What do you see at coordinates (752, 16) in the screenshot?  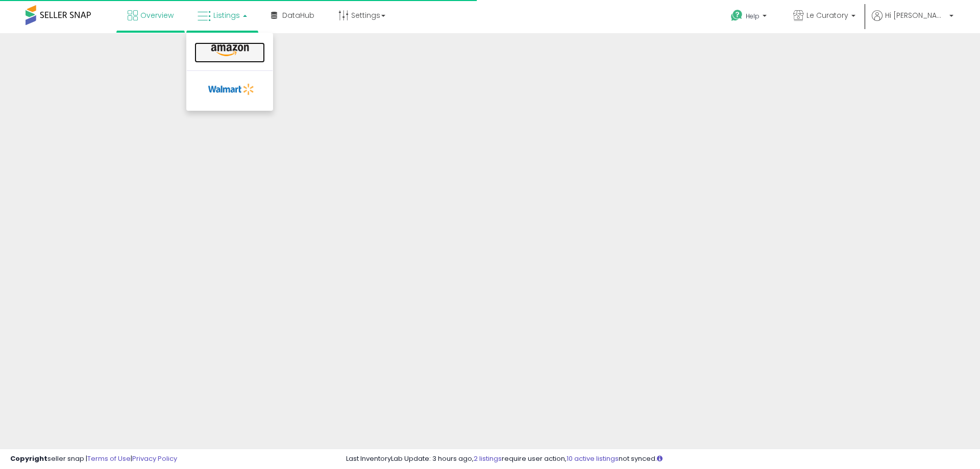 I see `span: Help` at bounding box center [752, 16].